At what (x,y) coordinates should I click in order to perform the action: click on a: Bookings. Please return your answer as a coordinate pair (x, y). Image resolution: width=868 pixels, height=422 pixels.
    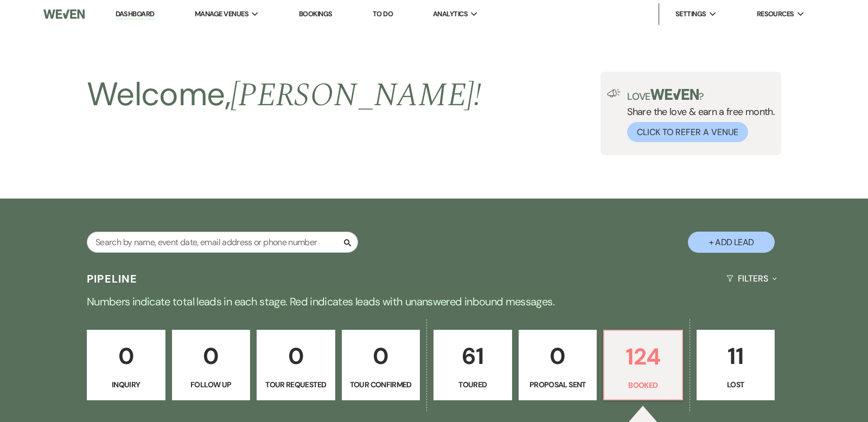
    Looking at the image, I should click on (315, 13).